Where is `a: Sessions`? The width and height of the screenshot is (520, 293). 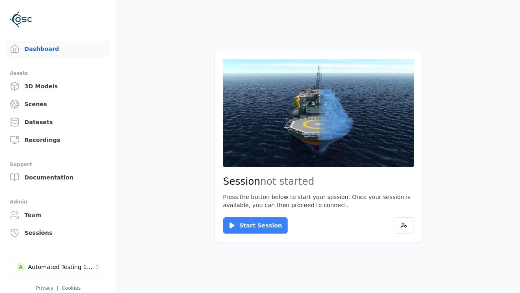
a: Sessions is located at coordinates (58, 232).